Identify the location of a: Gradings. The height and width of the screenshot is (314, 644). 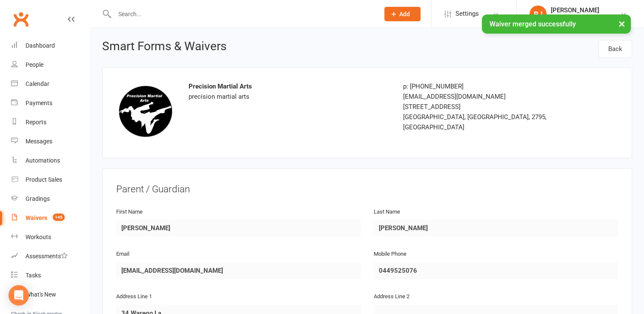
(50, 199).